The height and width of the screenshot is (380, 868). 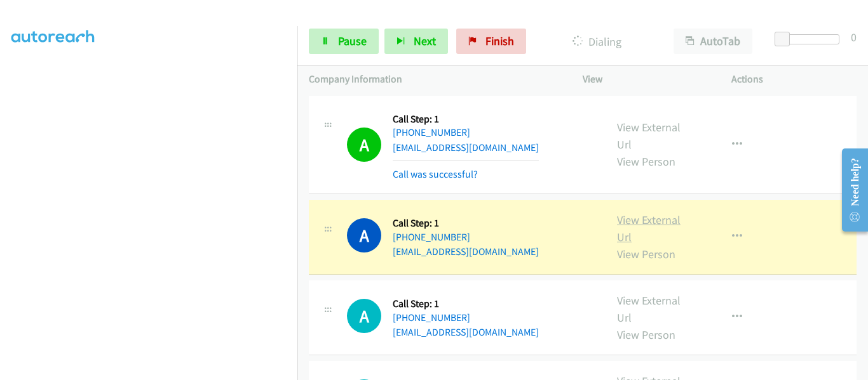 What do you see at coordinates (491, 42) in the screenshot?
I see `a: Finish` at bounding box center [491, 42].